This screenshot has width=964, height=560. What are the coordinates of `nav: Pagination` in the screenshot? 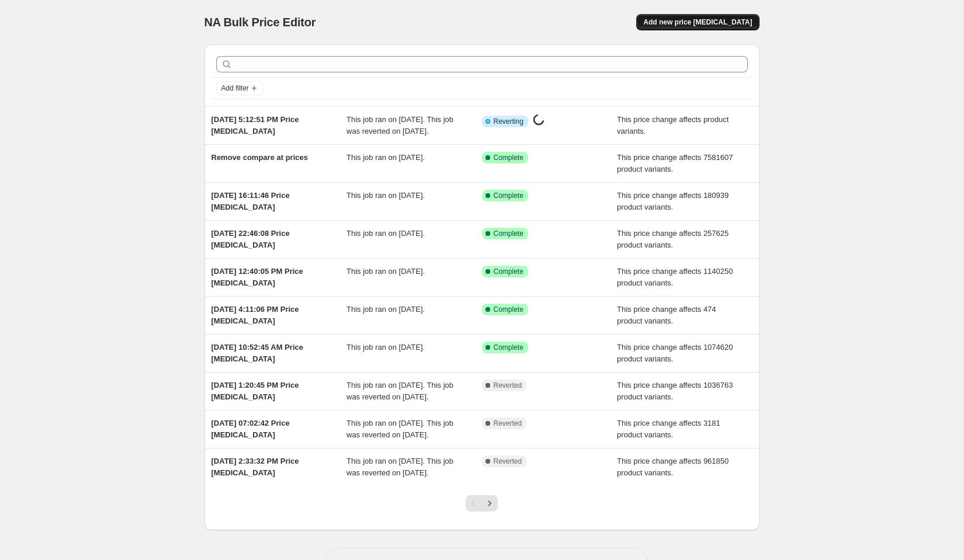 It's located at (481, 503).